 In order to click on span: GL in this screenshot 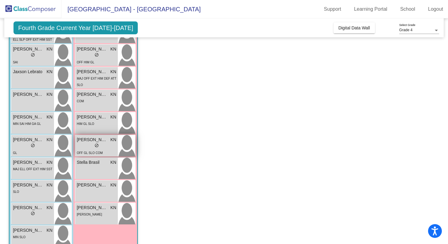, I will do `click(15, 153)`.